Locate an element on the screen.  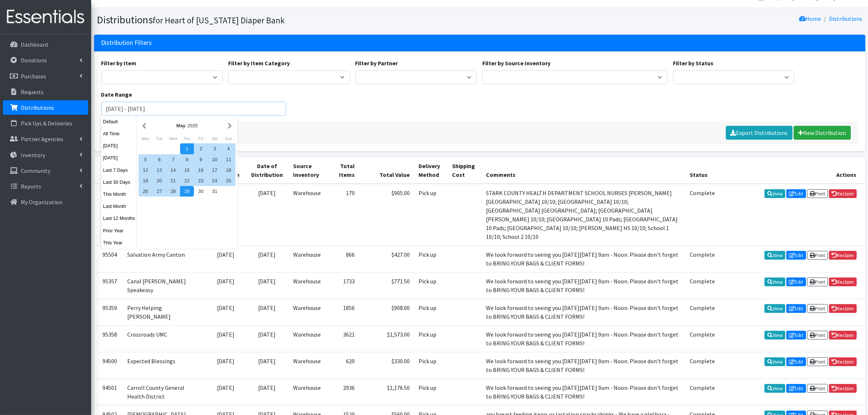
a: Partner Agencies is located at coordinates (45, 139).